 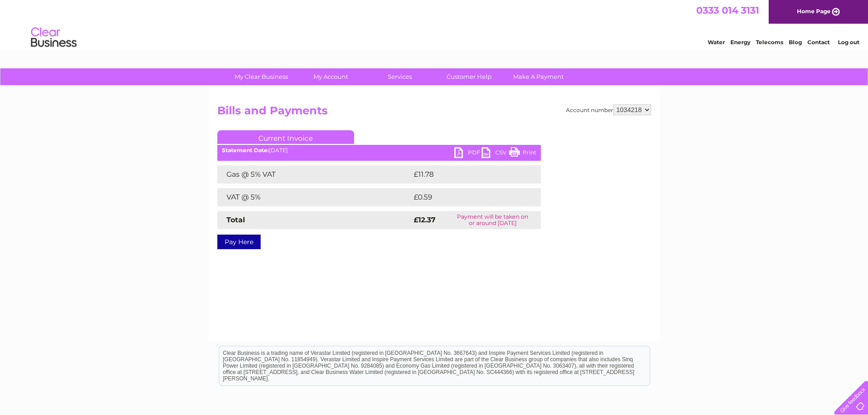 What do you see at coordinates (54, 37) in the screenshot?
I see `img: logo.png` at bounding box center [54, 37].